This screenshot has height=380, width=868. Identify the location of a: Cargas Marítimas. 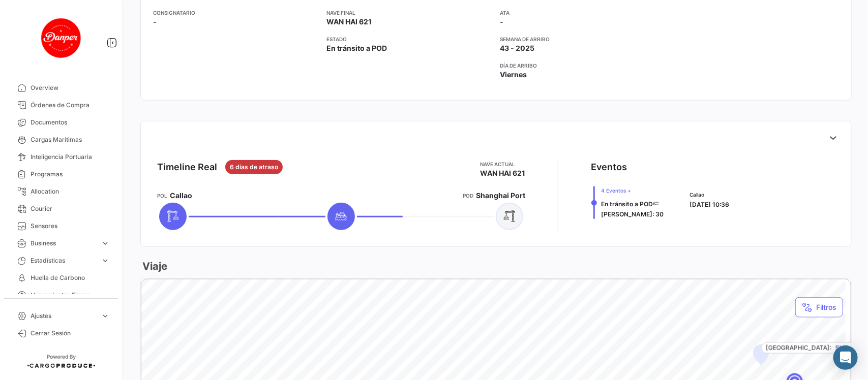
(61, 139).